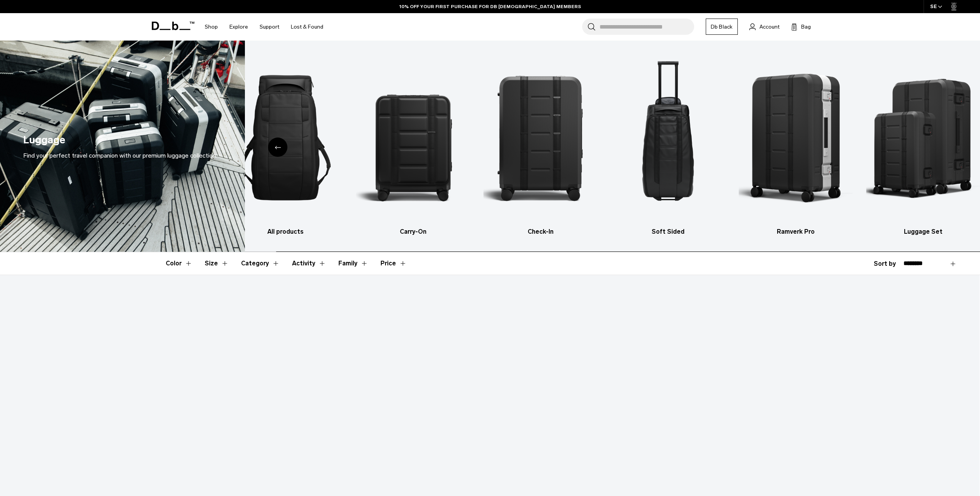 This screenshot has height=496, width=980. What do you see at coordinates (721, 26) in the screenshot?
I see `a: Db Black` at bounding box center [721, 26].